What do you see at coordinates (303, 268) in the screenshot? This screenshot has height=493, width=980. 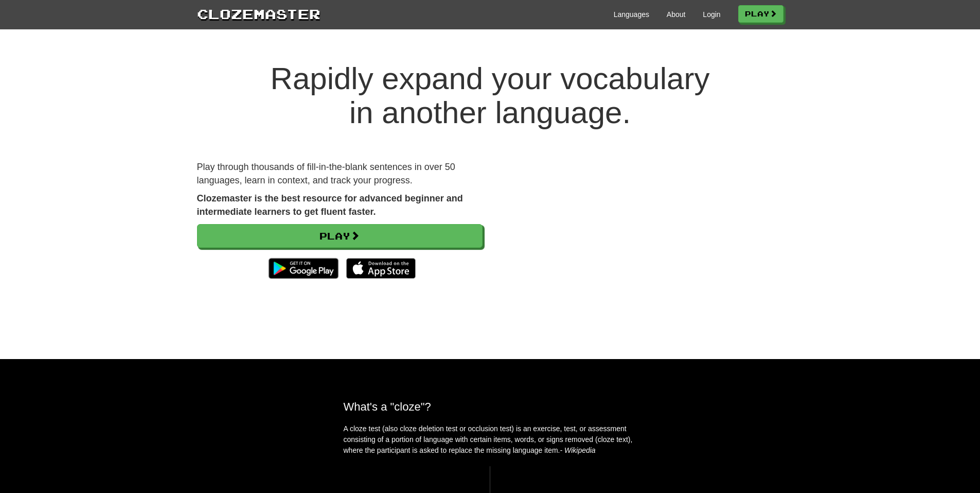 I see `img: Get it on Google Play` at bounding box center [303, 268].